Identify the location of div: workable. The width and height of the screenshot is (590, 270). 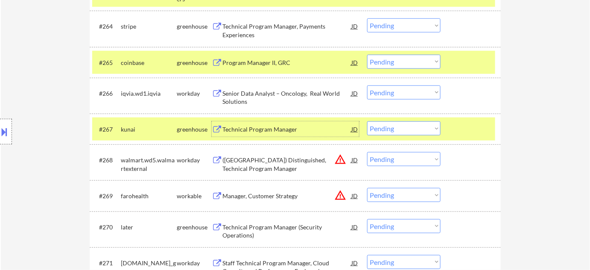
(194, 196).